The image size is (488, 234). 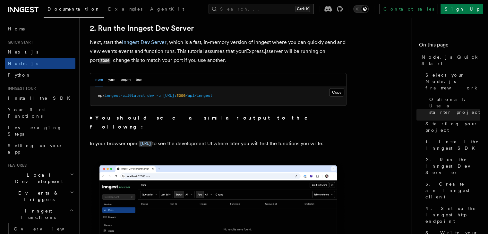 What do you see at coordinates (125, 10) in the screenshot?
I see `a: Examples` at bounding box center [125, 10].